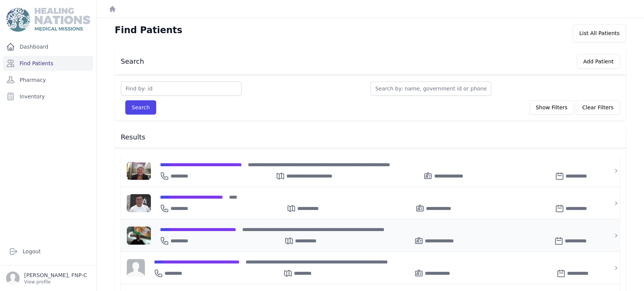  What do you see at coordinates (370, 137) in the screenshot?
I see `h3: Results` at bounding box center [370, 137].